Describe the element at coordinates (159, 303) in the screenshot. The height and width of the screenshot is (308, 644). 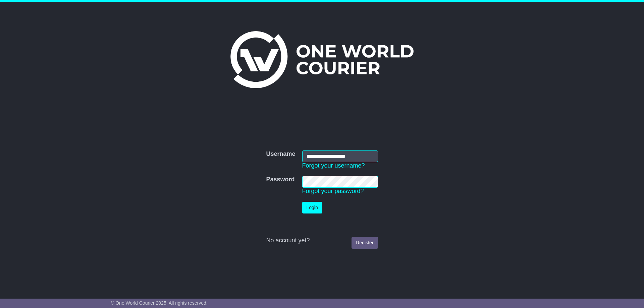
I see `span: © One World Courier 2025. All rights reserved.` at that location.